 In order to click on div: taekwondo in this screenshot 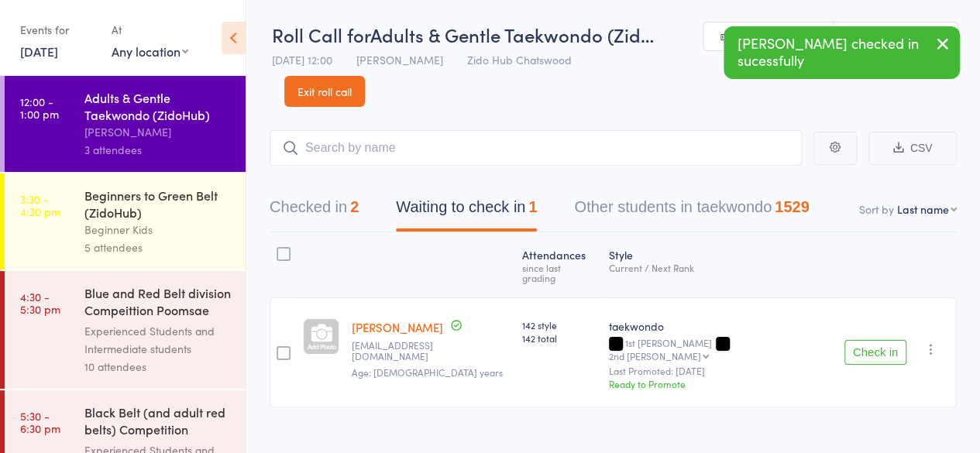, I will do `click(720, 326)`.